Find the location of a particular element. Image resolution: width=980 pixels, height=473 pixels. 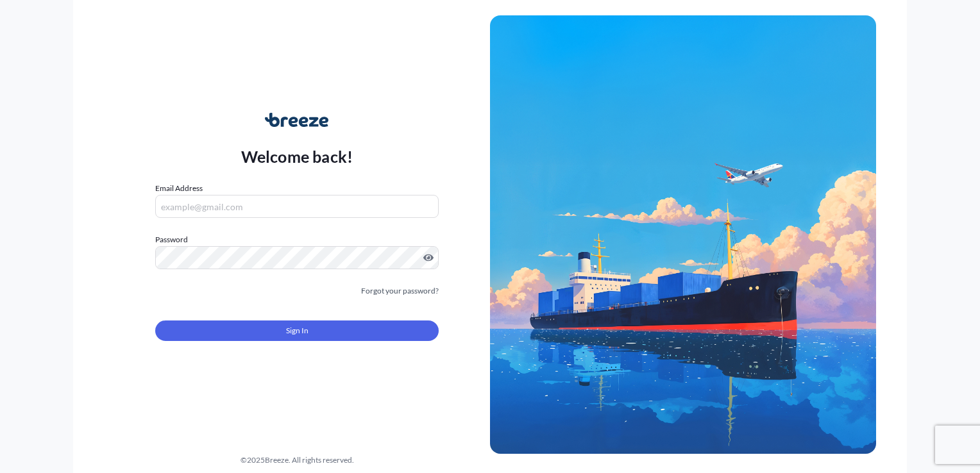

div: © 2025 Breeze. All rights reserved. is located at coordinates (297, 460).